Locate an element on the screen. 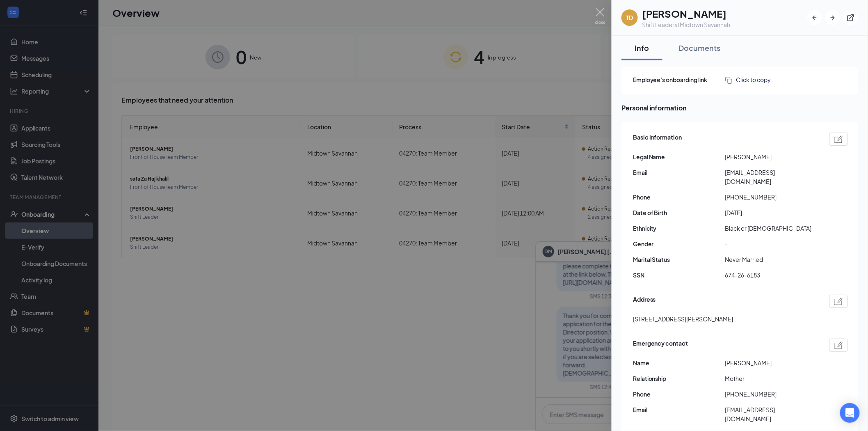  button: ArrowRight is located at coordinates (833, 18).